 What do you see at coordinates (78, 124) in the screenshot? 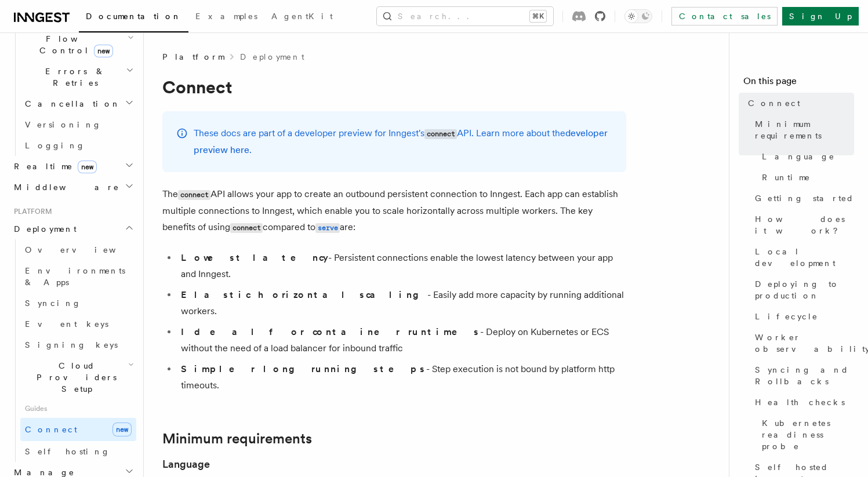
I see `a: Versioning` at bounding box center [78, 124].